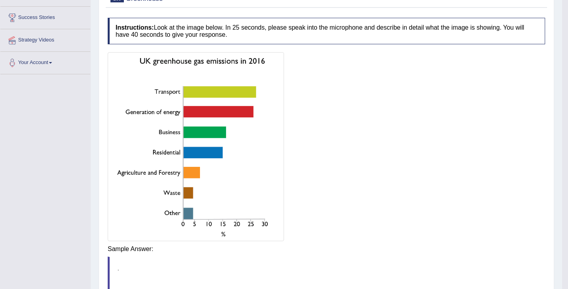 Image resolution: width=568 pixels, height=289 pixels. What do you see at coordinates (45, 39) in the screenshot?
I see `a: Strategy Videos` at bounding box center [45, 39].